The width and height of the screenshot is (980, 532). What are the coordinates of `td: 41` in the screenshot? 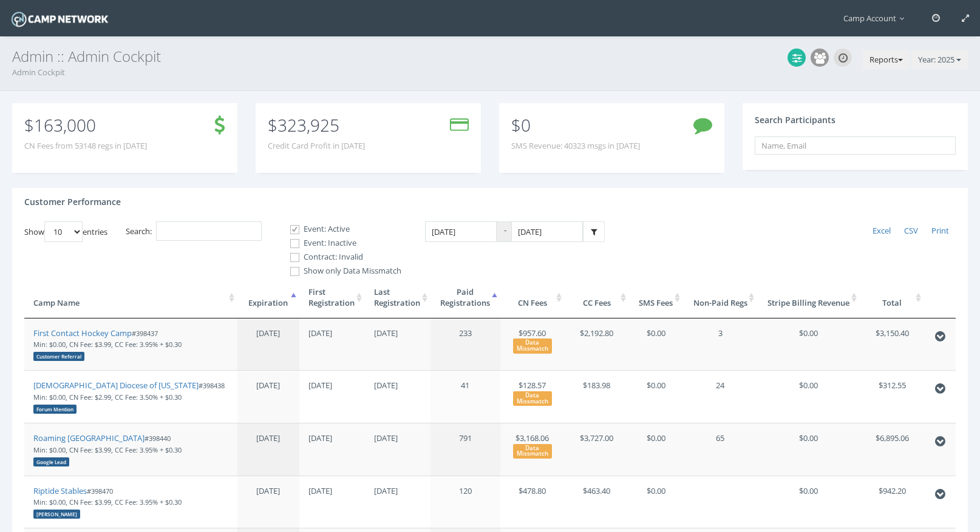 It's located at (465, 396).